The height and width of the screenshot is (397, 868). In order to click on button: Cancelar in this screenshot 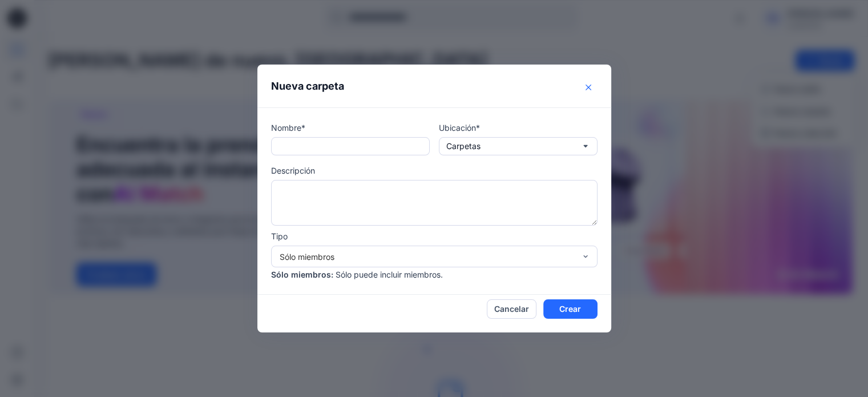, I will do `click(512, 309)`.